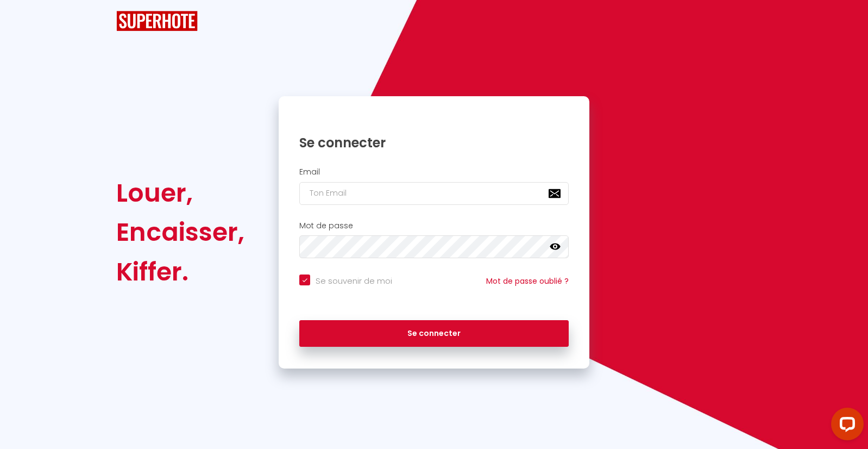 The height and width of the screenshot is (449, 868). Describe the element at coordinates (434, 143) in the screenshot. I see `h1: Se connecter` at that location.